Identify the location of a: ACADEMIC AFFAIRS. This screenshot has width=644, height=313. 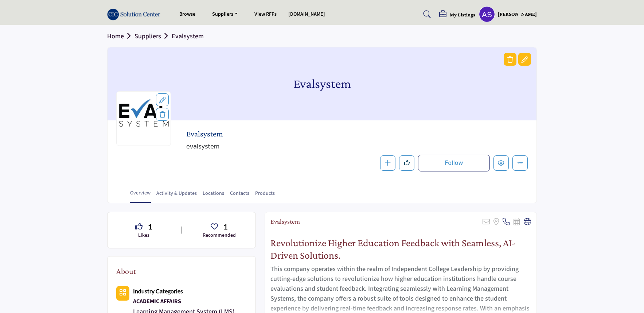
(190, 301).